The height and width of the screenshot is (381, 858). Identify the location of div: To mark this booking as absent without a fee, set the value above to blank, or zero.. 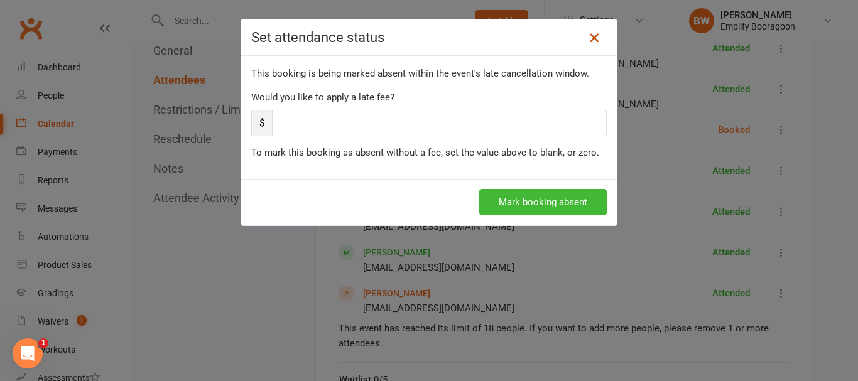
(429, 153).